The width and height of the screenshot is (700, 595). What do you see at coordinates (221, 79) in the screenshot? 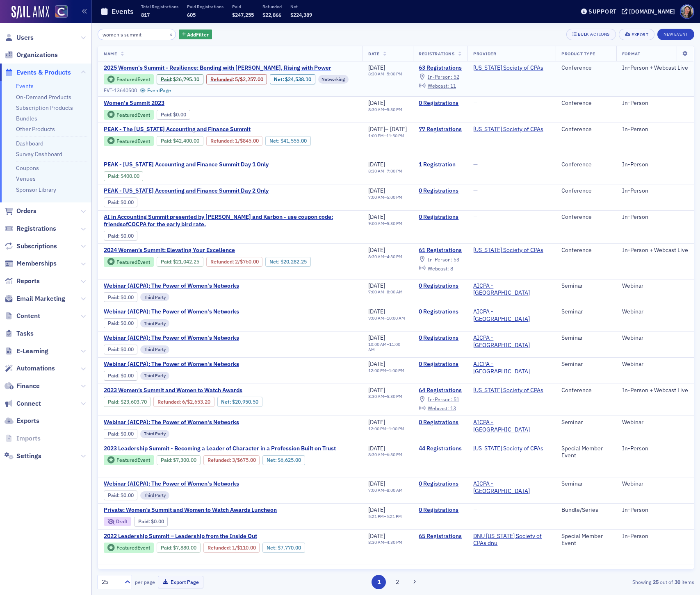
I see `a: Refunded` at bounding box center [221, 79].